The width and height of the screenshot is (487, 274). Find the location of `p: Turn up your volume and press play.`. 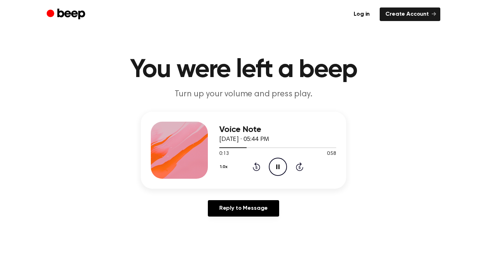

p: Turn up your volume and press play. is located at coordinates (243, 94).